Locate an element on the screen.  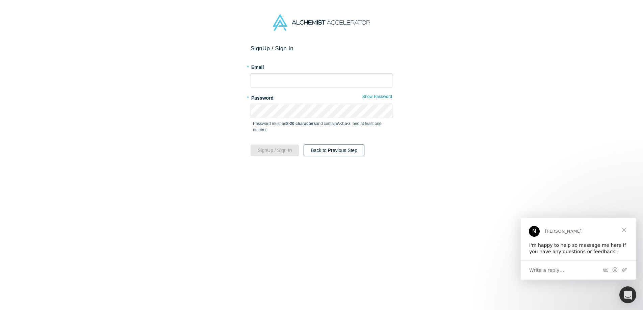
div: Profile image for Noopur is located at coordinates (14, 14).